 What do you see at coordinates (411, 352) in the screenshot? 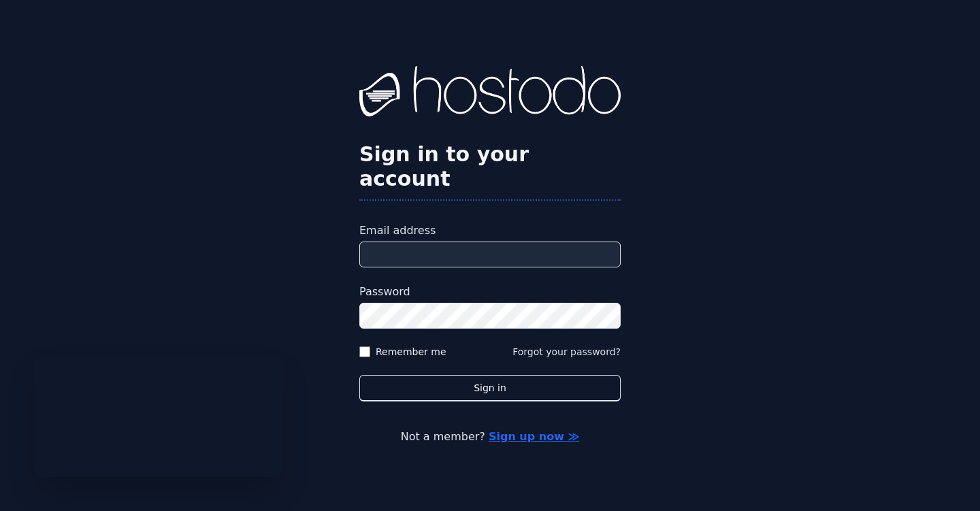
I see `label: Remember me` at bounding box center [411, 352].